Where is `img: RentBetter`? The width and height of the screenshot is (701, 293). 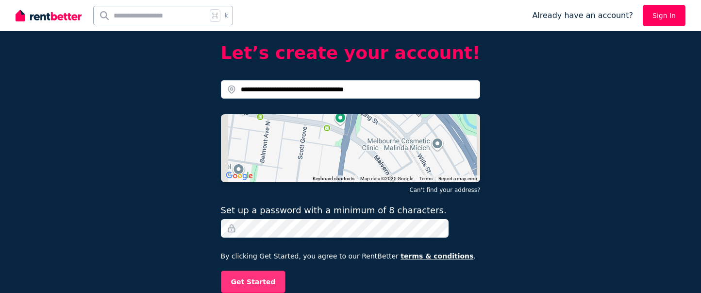 img: RentBetter is located at coordinates (49, 16).